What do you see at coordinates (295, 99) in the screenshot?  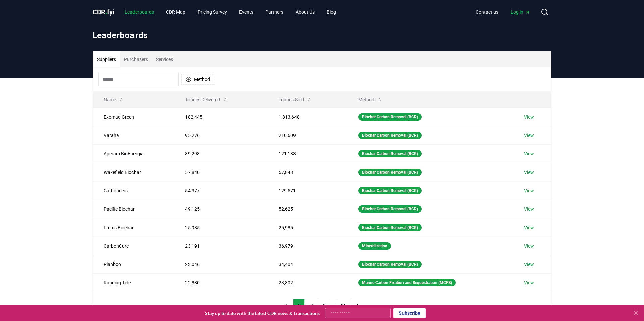 I see `button: Tonnes Sold` at bounding box center [295, 99].